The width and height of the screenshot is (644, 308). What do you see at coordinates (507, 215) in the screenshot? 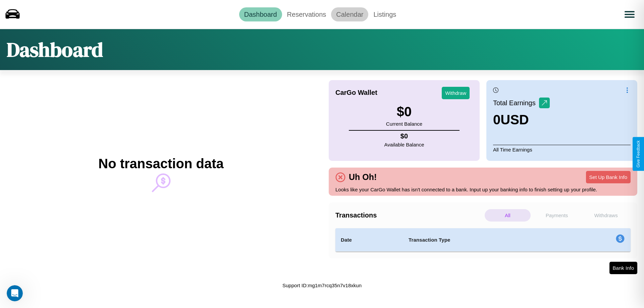
I see `p: All` at bounding box center [507, 215].